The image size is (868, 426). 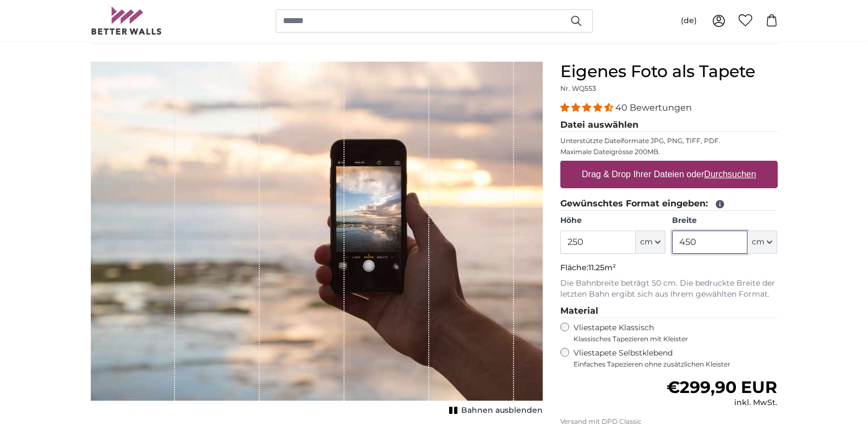 I want to click on div: 1 of 1, so click(x=316, y=240).